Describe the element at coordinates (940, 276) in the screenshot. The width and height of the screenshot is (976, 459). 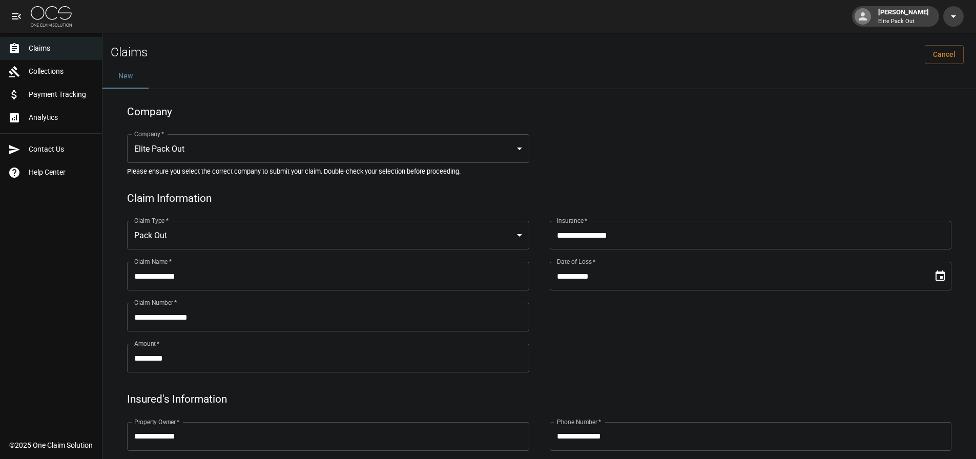
I see `button: Choose date, selected date is Oct 10, 2025` at that location.